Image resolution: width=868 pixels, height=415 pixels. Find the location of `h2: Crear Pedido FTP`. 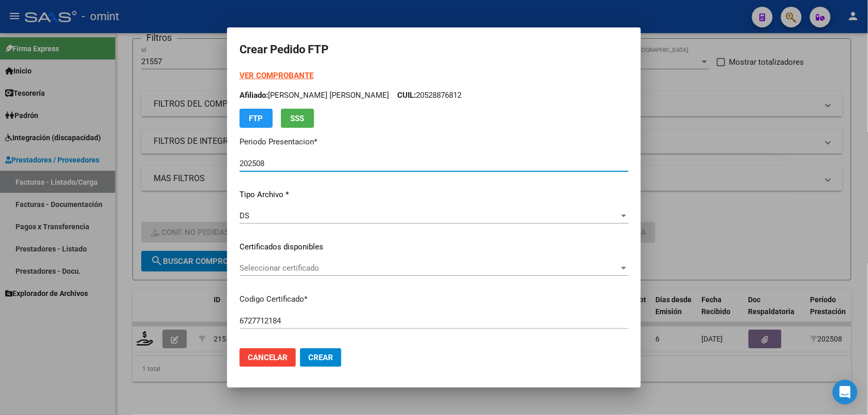

h2: Crear Pedido FTP is located at coordinates (434, 50).